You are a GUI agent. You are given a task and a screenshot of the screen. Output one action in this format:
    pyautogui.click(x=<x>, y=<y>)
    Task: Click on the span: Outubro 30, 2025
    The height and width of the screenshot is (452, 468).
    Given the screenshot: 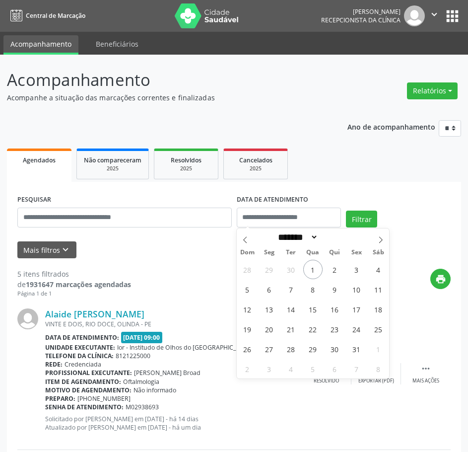 What is the action you would take?
    pyautogui.click(x=335, y=349)
    